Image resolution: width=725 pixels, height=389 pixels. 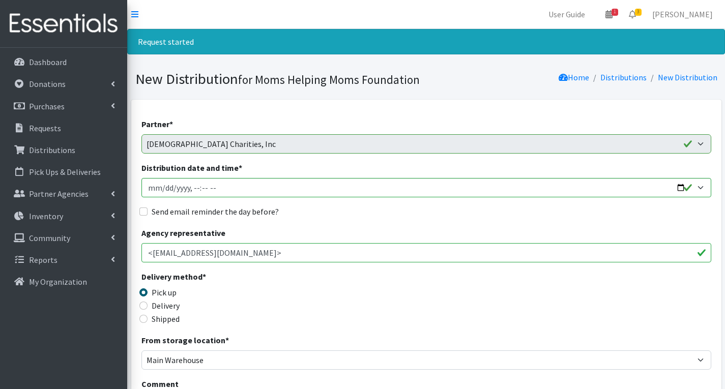 I want to click on a: New Distribution, so click(x=687, y=77).